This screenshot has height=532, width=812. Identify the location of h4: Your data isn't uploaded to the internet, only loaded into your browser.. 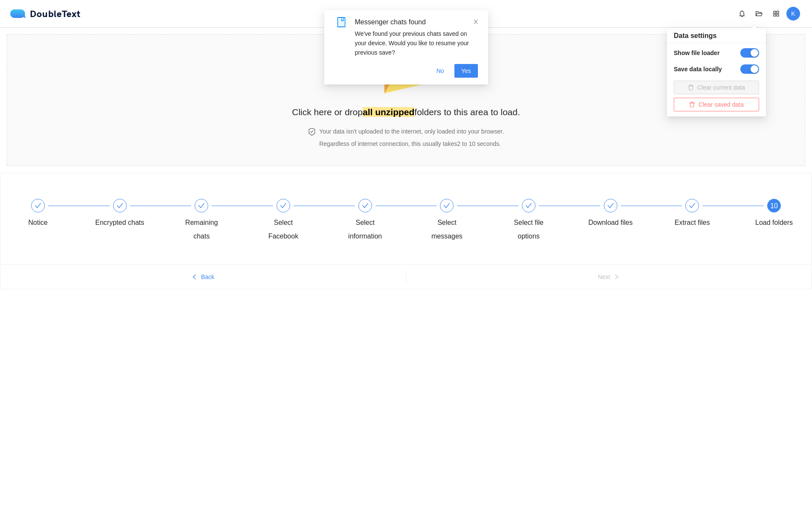
(412, 131).